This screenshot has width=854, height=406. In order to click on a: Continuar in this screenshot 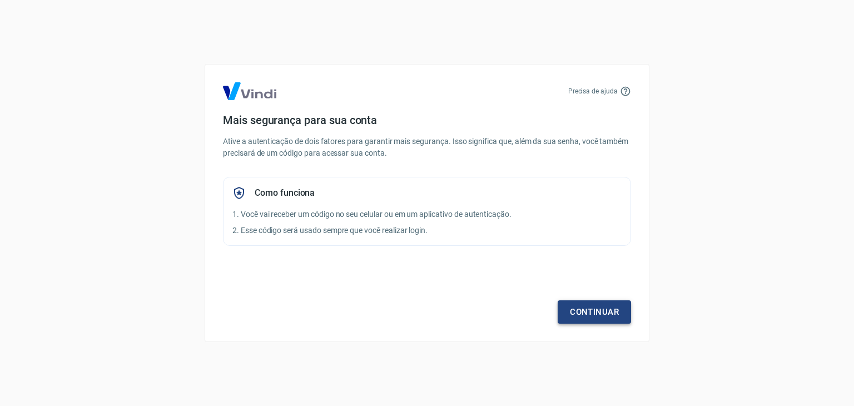, I will do `click(595, 312)`.